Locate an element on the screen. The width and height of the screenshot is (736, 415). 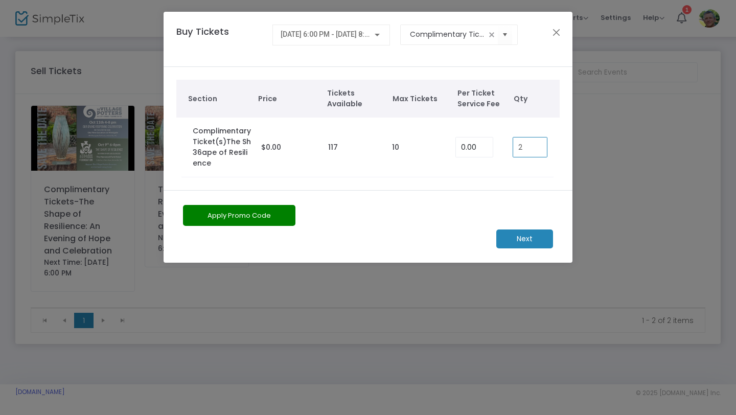
label: 117 is located at coordinates (333, 147).